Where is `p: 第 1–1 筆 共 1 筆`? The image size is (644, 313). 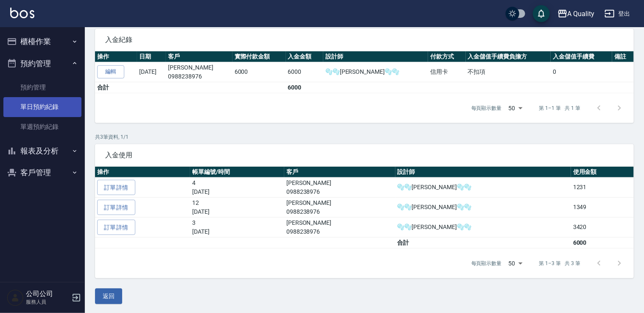
p: 第 1–1 筆 共 1 筆 is located at coordinates (560, 108).